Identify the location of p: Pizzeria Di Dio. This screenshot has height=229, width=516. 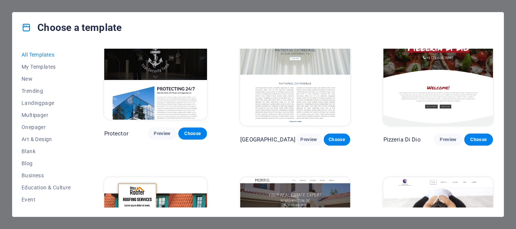
(402, 140).